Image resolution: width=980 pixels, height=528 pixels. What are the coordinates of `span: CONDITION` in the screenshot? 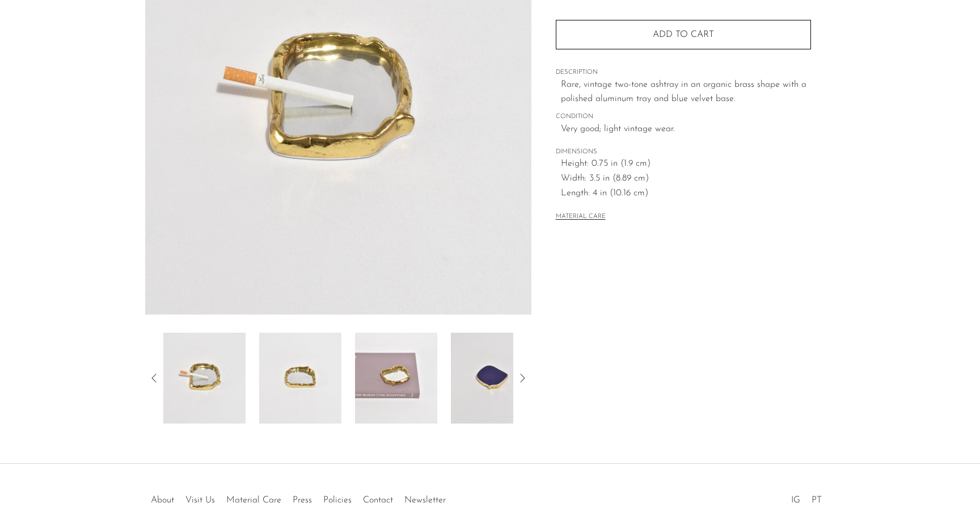 It's located at (684, 117).